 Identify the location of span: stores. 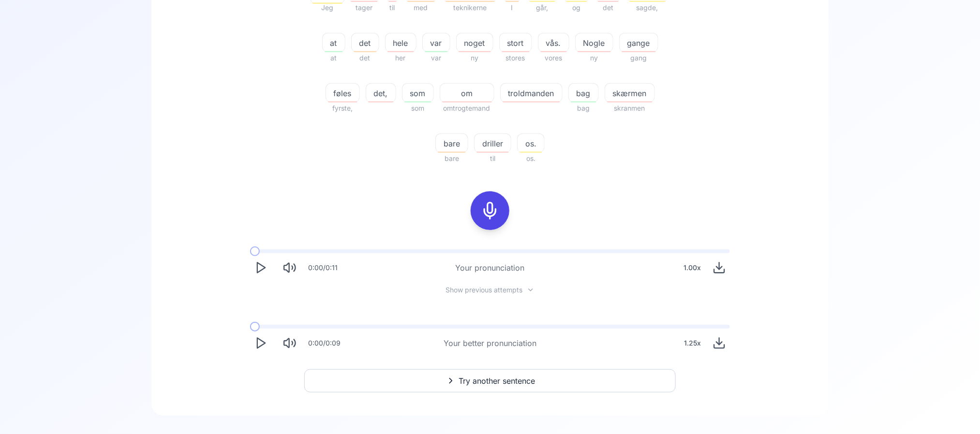
(515, 58).